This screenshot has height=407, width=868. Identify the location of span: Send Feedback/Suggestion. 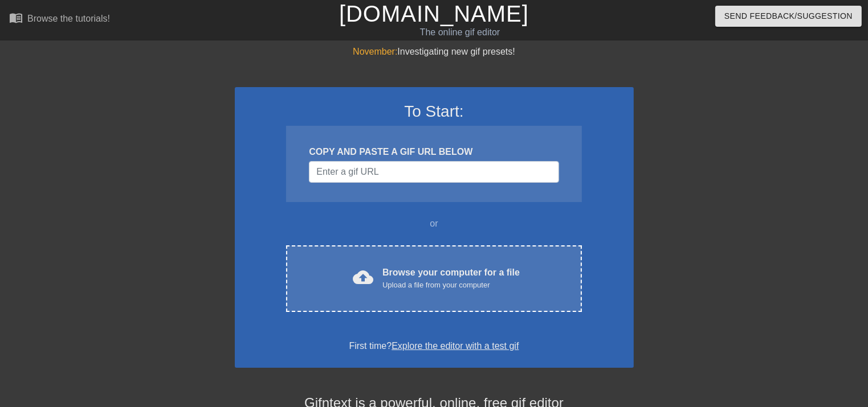
(788, 16).